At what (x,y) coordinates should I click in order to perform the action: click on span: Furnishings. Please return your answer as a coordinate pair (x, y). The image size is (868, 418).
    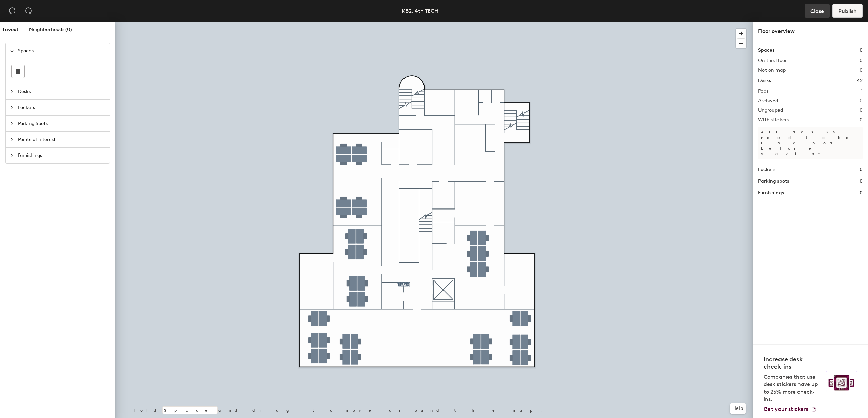
    Looking at the image, I should click on (62, 156).